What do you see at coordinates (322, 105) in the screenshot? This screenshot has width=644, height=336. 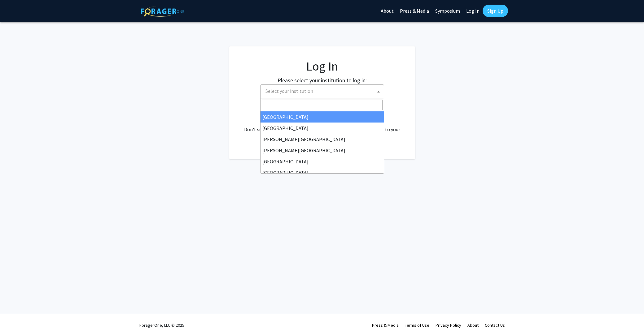 I see `input: Search` at bounding box center [322, 105].